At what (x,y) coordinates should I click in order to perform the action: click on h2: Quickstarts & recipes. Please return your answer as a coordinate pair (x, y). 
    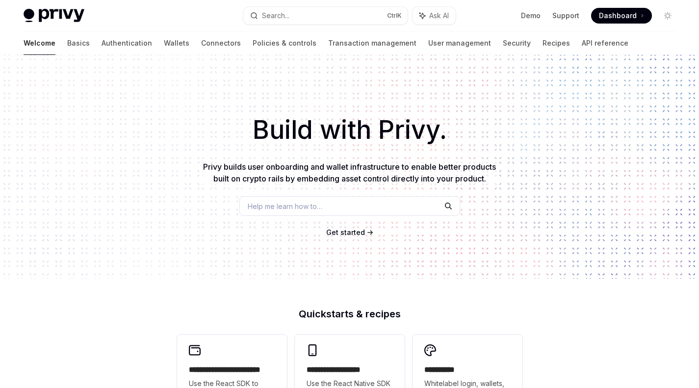
    Looking at the image, I should click on (350, 314).